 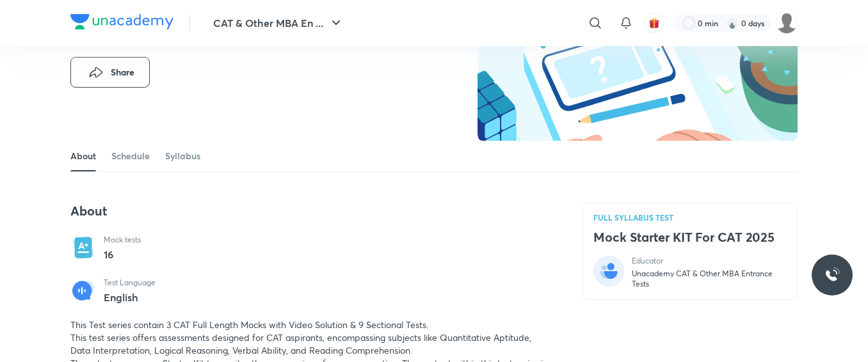 I want to click on p: Educator, so click(x=709, y=261).